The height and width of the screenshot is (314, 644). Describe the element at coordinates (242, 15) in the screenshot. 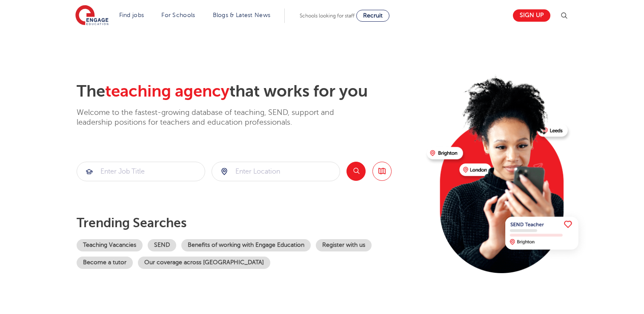

I see `a: Blogs & Latest News` at that location.